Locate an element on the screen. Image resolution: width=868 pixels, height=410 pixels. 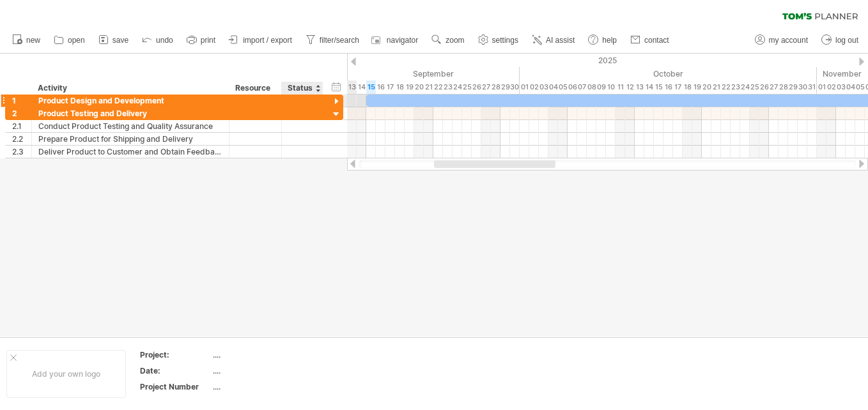
a: AI assist is located at coordinates (554, 40).